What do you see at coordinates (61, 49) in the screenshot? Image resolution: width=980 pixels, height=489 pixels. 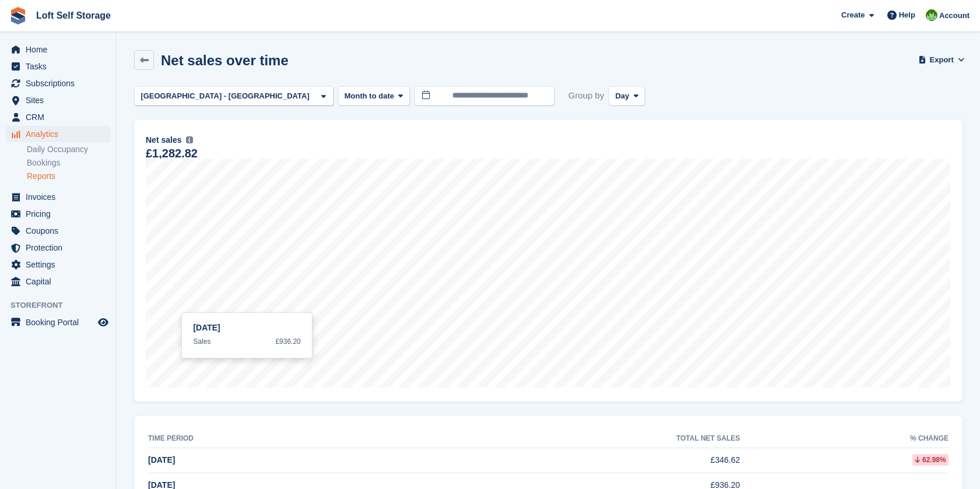 I see `span: Home` at bounding box center [61, 49].